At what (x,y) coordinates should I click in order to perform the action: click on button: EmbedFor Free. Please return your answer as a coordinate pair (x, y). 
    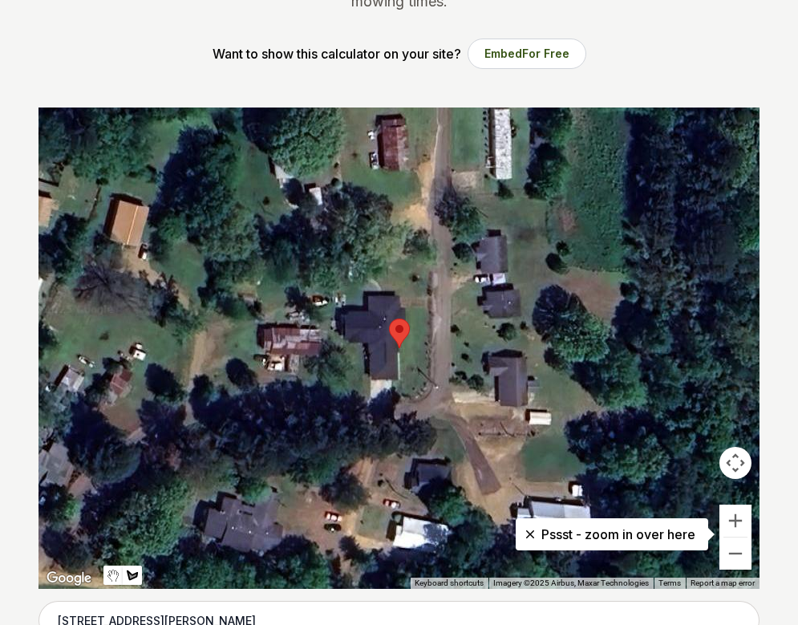
    Looking at the image, I should click on (527, 54).